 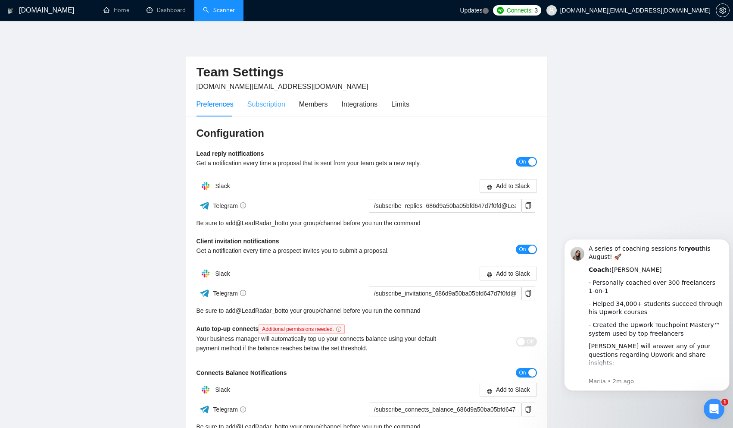 What do you see at coordinates (95, 155) in the screenshot?
I see `p: Message from Mariia, sent 2m ago` at bounding box center [95, 155].